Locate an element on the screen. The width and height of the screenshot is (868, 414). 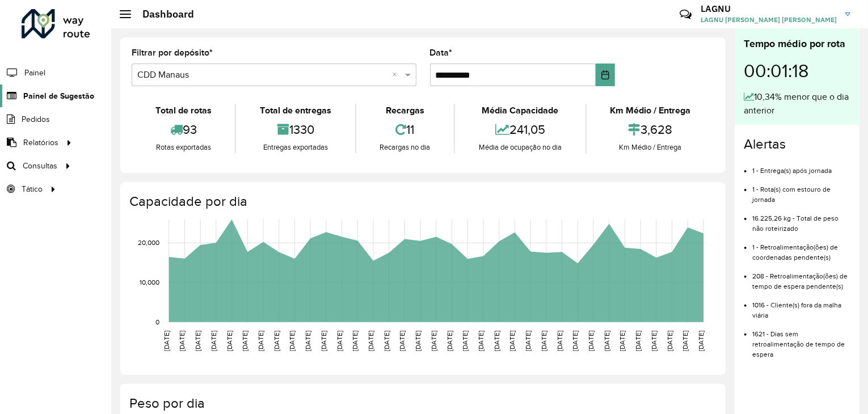
li: 16.225,26 kg - Total de peso não roteirizado is located at coordinates (801, 219).